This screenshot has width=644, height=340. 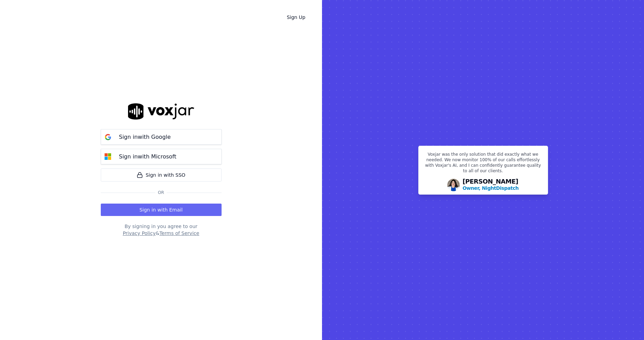 I want to click on p: Owner, NightDispatch, so click(x=491, y=188).